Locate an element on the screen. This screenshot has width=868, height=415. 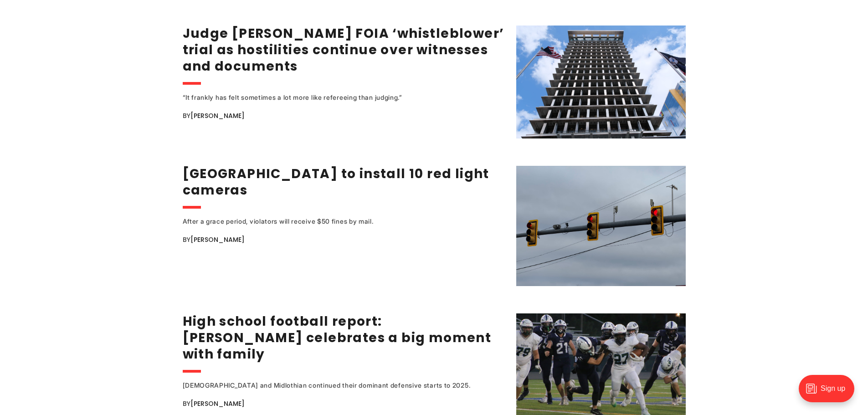
img: Judge postpones FOIA ‘whistleblower’ trial as hostilities continue over witnesses and documents is located at coordinates (601, 82).